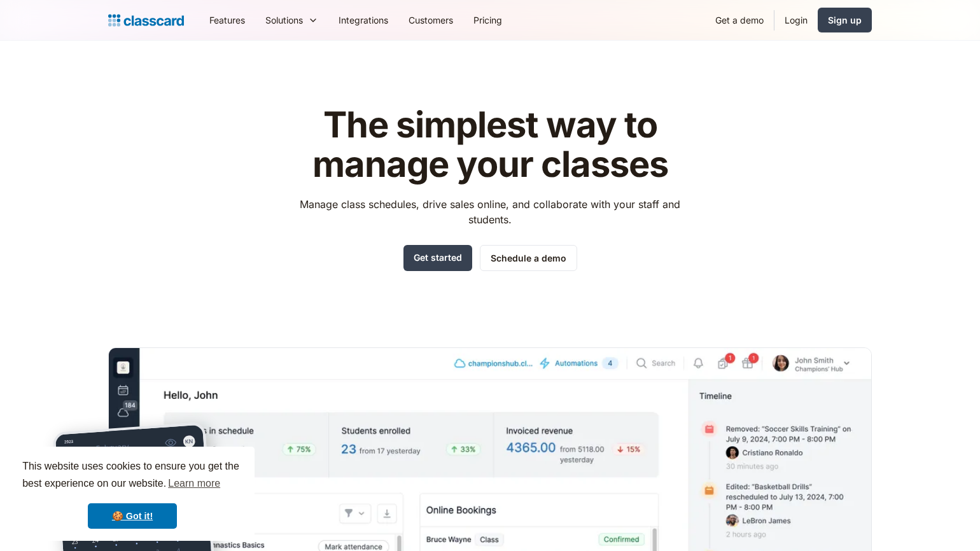 The image size is (980, 551). What do you see at coordinates (528, 258) in the screenshot?
I see `a: Schedule a demo` at bounding box center [528, 258].